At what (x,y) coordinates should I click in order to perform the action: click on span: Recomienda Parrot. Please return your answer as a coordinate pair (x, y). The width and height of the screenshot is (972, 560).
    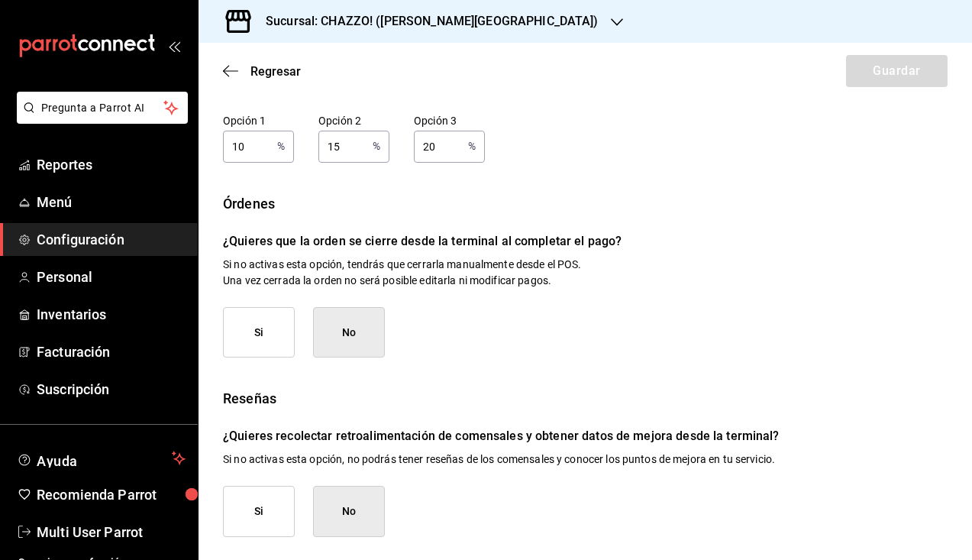
    Looking at the image, I should click on (111, 494).